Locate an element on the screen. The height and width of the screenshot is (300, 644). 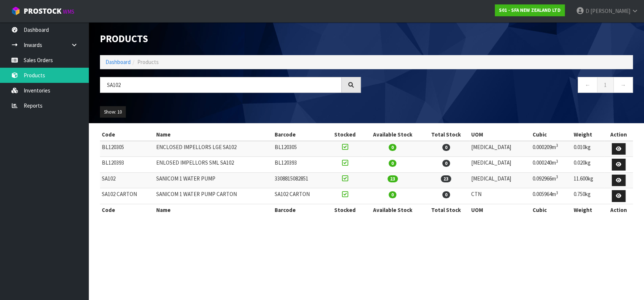
td: 0.020kg is located at coordinates (588, 165).